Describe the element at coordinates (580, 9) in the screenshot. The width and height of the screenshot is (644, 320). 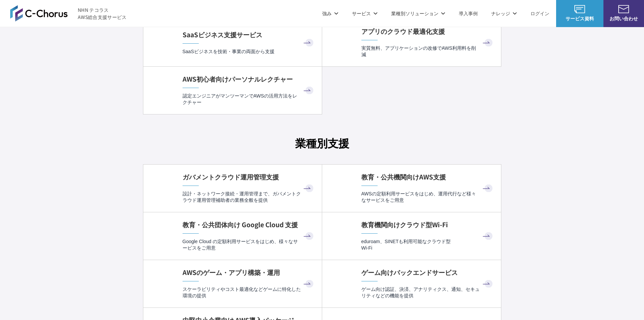
I see `img: AWS総合支援サービス C-Chorus サービス資料` at that location.